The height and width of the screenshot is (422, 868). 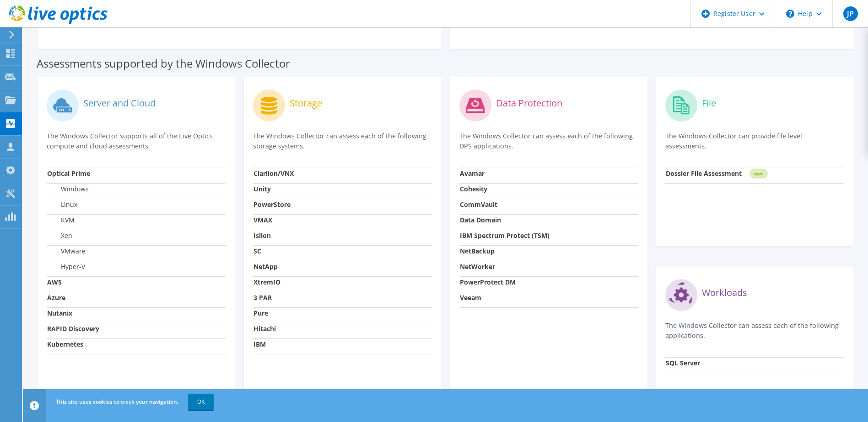 What do you see at coordinates (724, 293) in the screenshot?
I see `label: Workloads` at bounding box center [724, 293].